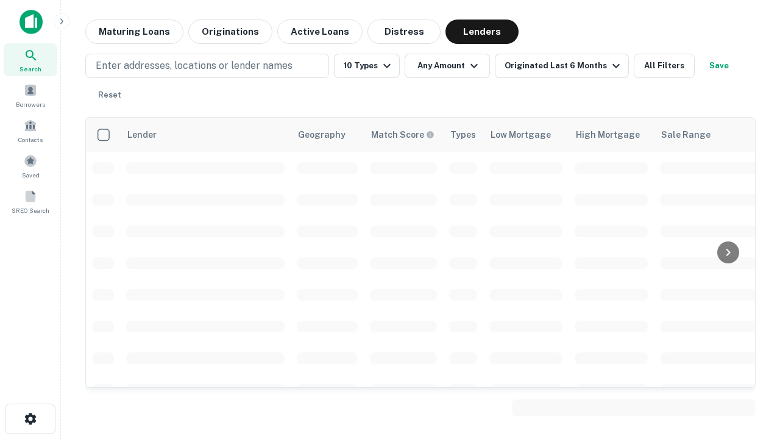 Image resolution: width=780 pixels, height=439 pixels. Describe the element at coordinates (526, 135) in the screenshot. I see `th: Low Mortgage` at that location.